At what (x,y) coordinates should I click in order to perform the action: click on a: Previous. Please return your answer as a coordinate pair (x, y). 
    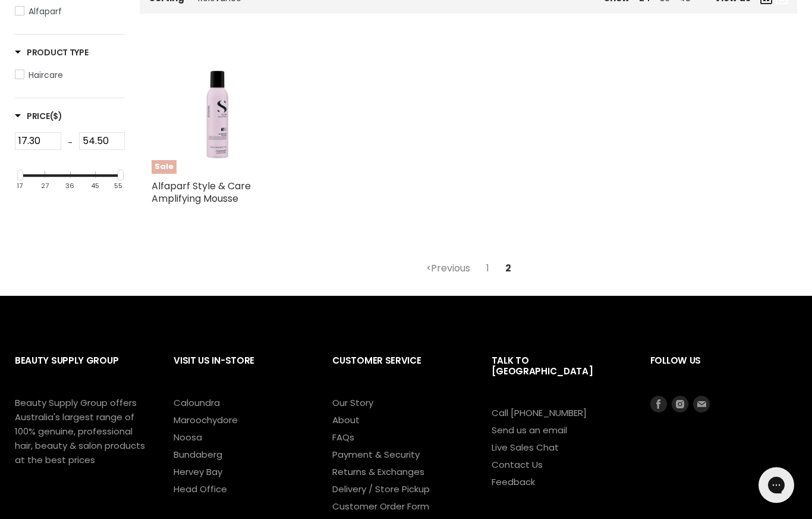
    Looking at the image, I should click on (448, 269).